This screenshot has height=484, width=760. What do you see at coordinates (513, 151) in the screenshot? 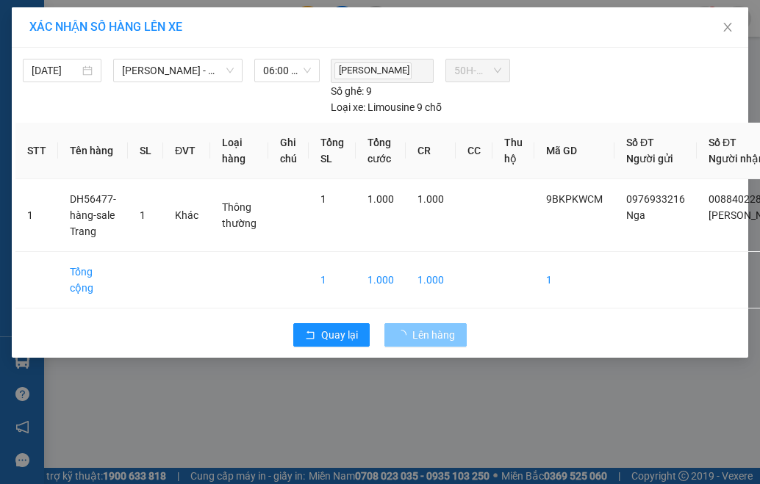
I see `th: Thu hộ` at bounding box center [513, 151].